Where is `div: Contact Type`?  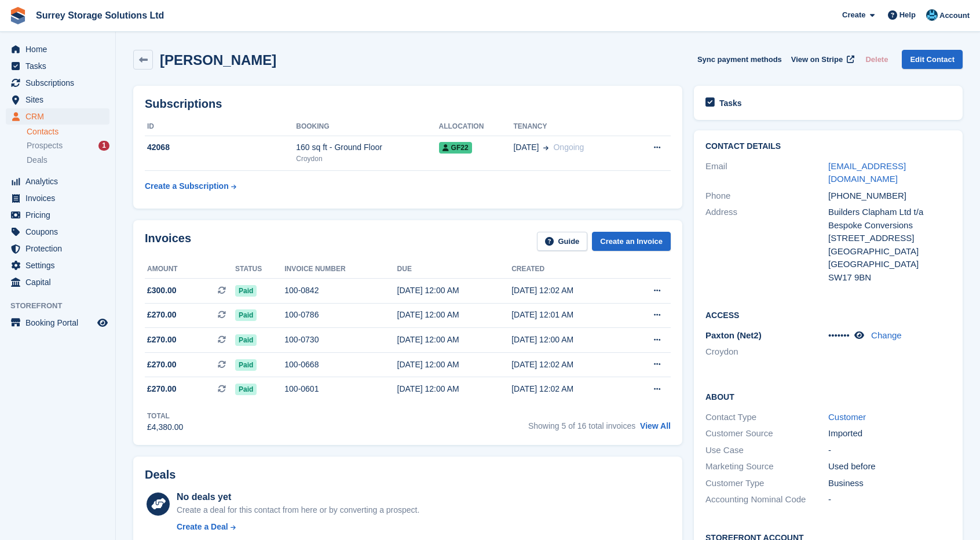
div: Contact Type is located at coordinates (766, 418).